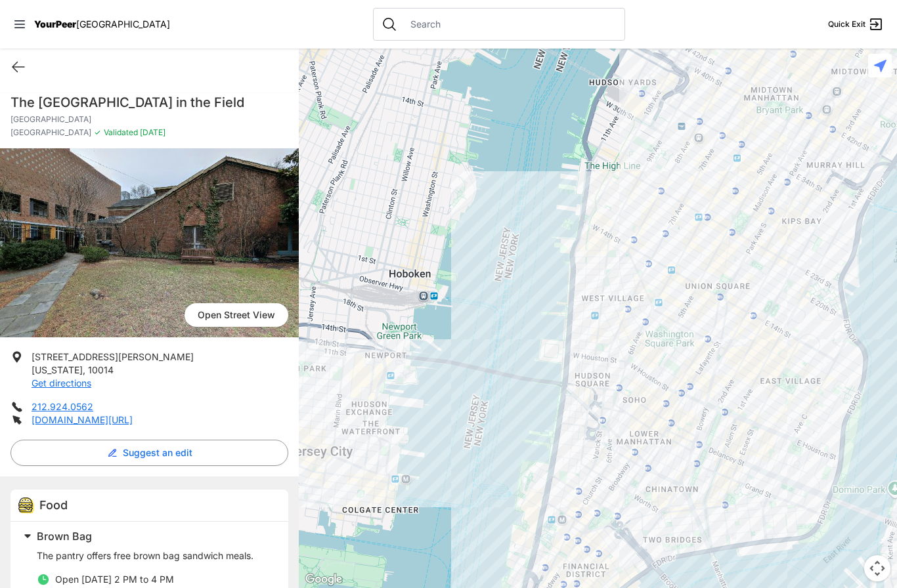  Describe the element at coordinates (62, 406) in the screenshot. I see `a: 212.924.0562` at that location.